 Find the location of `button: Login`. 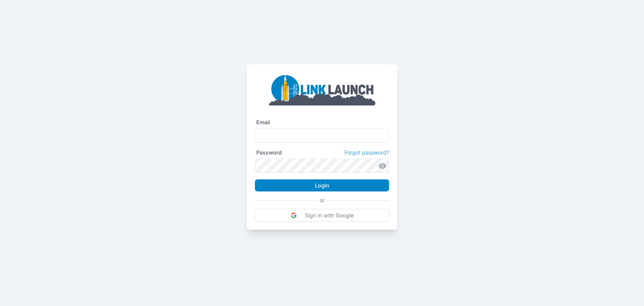

button: Login is located at coordinates (322, 186).